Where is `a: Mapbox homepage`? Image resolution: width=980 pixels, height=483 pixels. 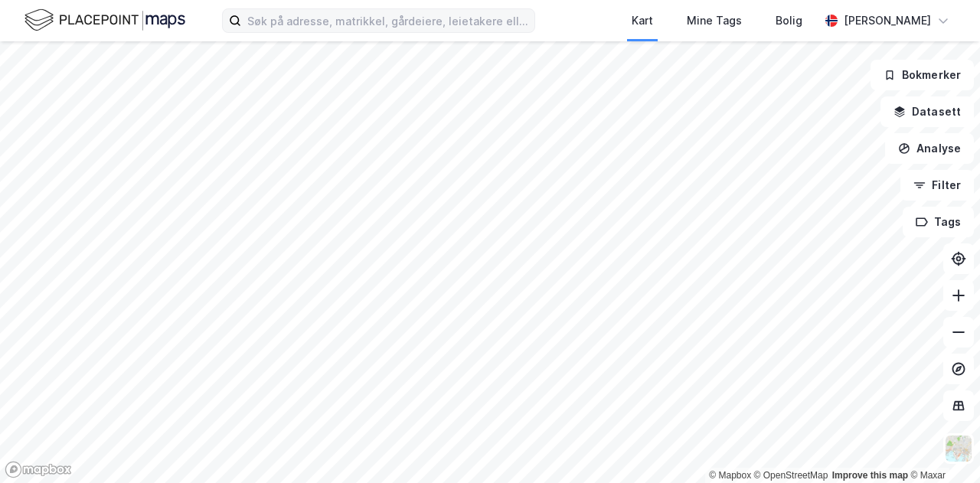 a: Mapbox homepage is located at coordinates (38, 469).